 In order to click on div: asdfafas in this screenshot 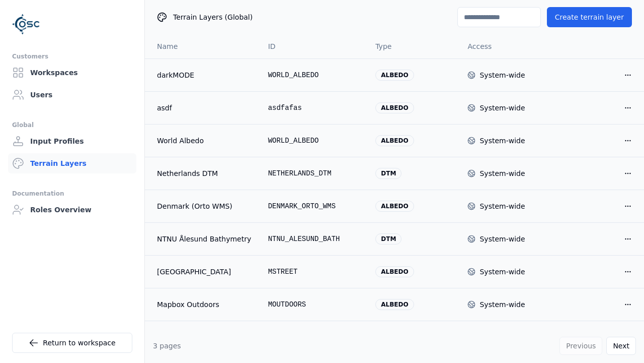, I will do `click(314, 108)`.